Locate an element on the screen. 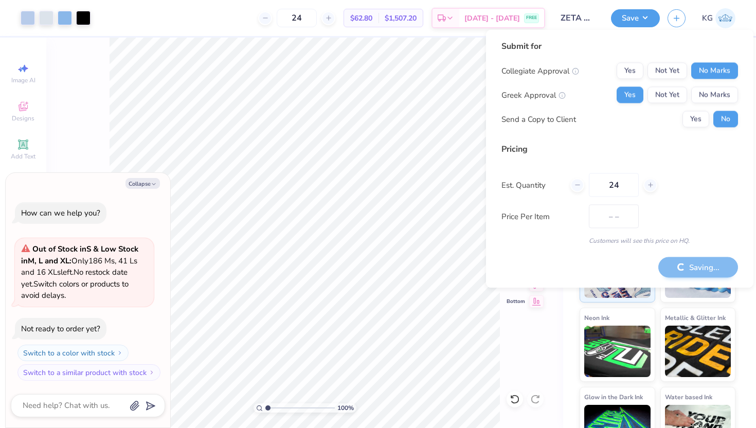 The height and width of the screenshot is (428, 756). img: Metallic & Glitter Ink is located at coordinates (698, 351).